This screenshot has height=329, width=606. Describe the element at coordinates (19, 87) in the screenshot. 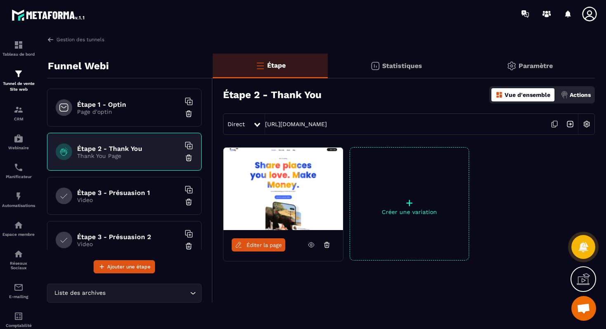

I see `p: Tunnel de vente Site web` at that location.